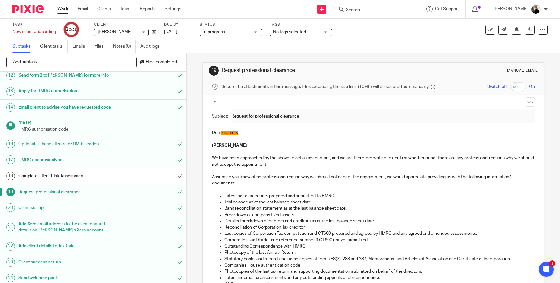 The width and height of the screenshot is (560, 283). I want to click on a: Audit logs, so click(152, 46).